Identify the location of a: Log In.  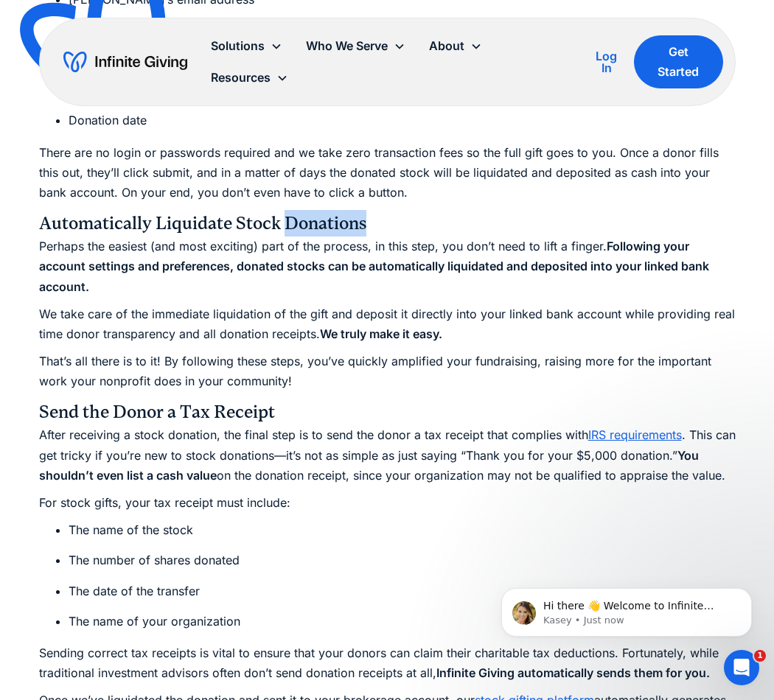
(607, 62).